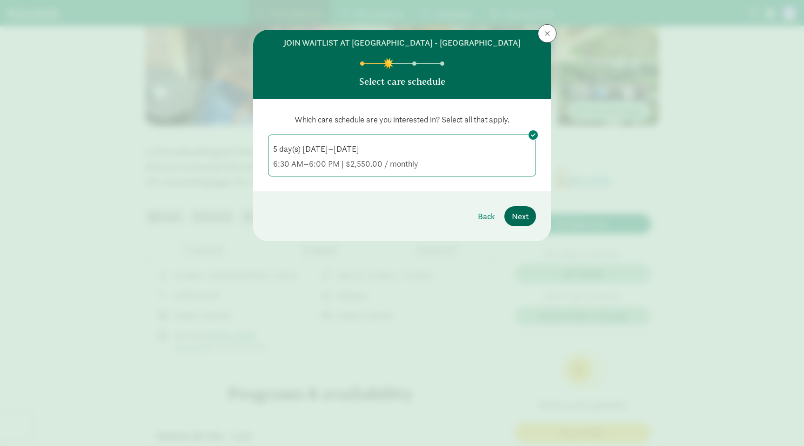 The height and width of the screenshot is (446, 804). I want to click on span: Back, so click(486, 216).